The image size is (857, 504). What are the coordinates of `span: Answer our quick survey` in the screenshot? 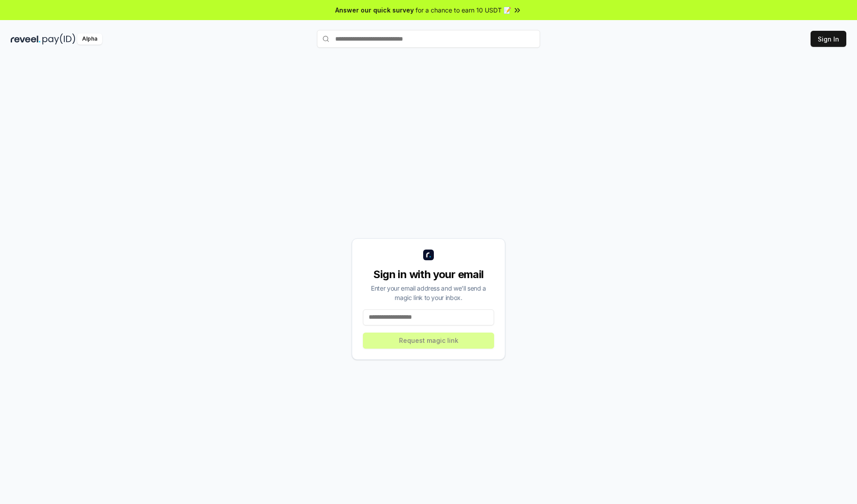 It's located at (374, 10).